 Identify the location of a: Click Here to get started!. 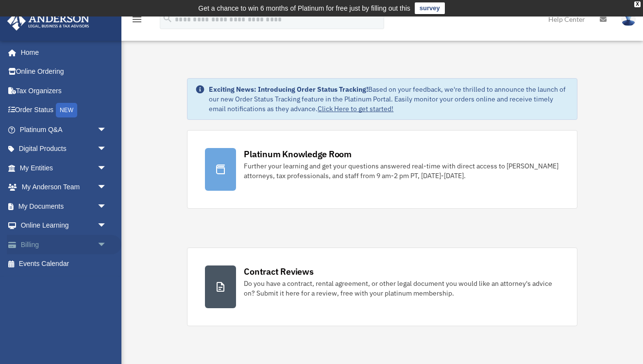
(355, 109).